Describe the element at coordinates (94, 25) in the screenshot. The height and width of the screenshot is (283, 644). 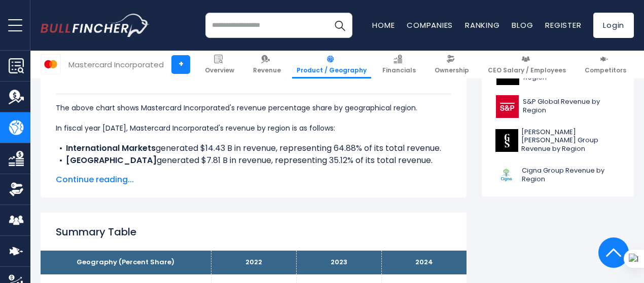
I see `img: bullfincher logo` at that location.